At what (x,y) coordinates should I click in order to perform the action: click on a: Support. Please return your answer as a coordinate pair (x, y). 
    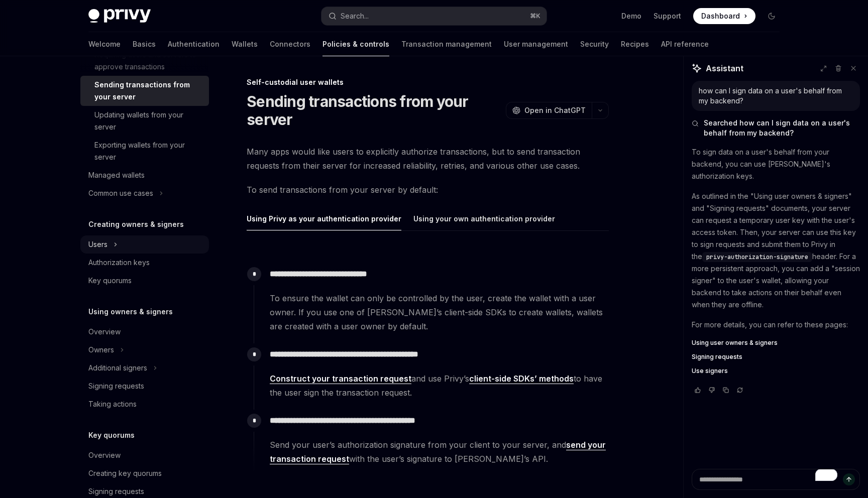
    Looking at the image, I should click on (668, 16).